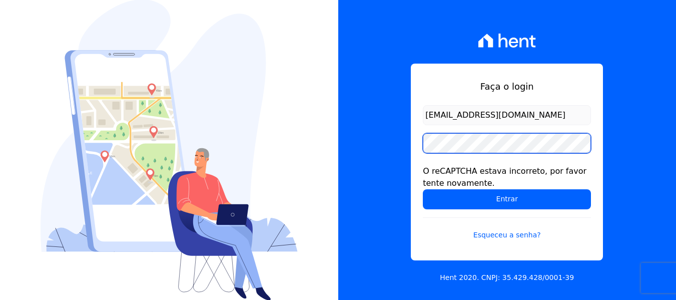 The image size is (676, 300). I want to click on a: Esqueceu a senha?, so click(507, 229).